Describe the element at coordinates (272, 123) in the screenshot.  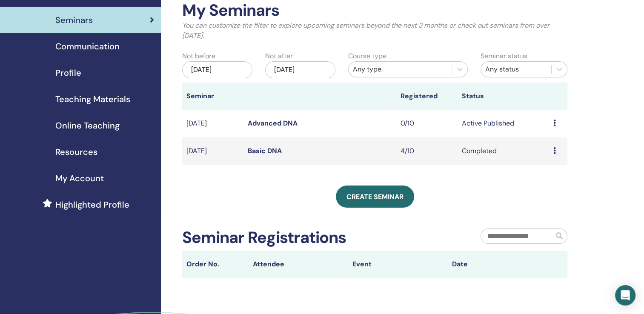
I see `a: Advanced DNA` at that location.